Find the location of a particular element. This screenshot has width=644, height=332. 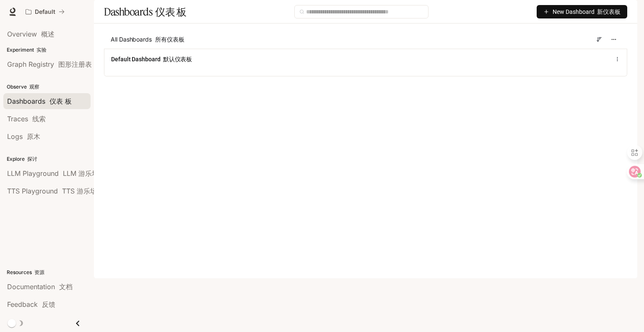

span: All Dashboards is located at coordinates (148, 39).